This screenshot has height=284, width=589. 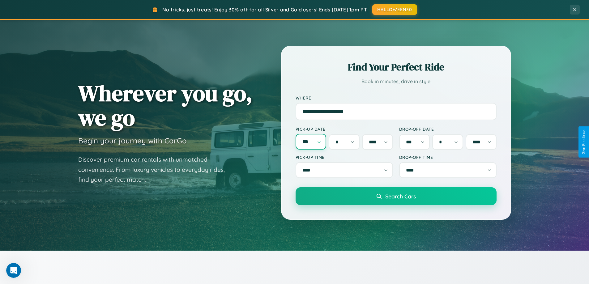 I want to click on label: Drop-off Time, so click(x=448, y=157).